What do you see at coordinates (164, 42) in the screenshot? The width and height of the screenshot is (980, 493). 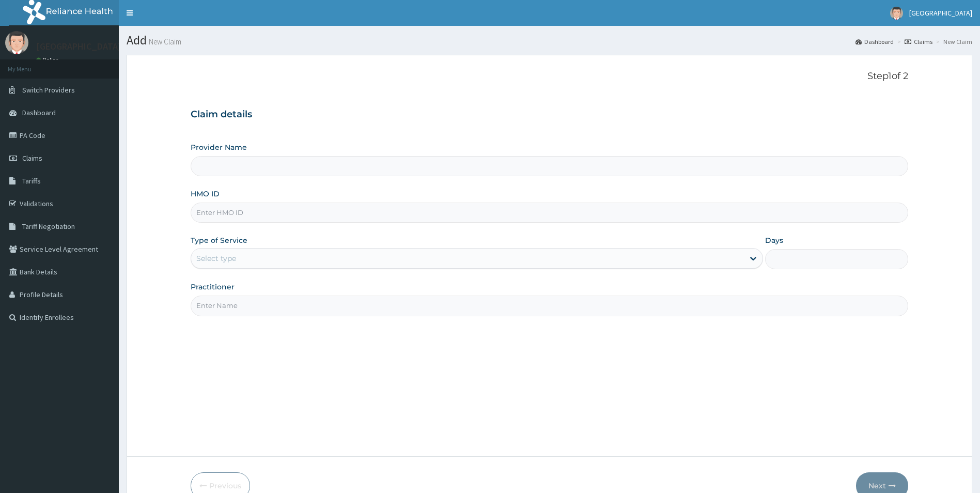 I see `small: New Claim` at bounding box center [164, 42].